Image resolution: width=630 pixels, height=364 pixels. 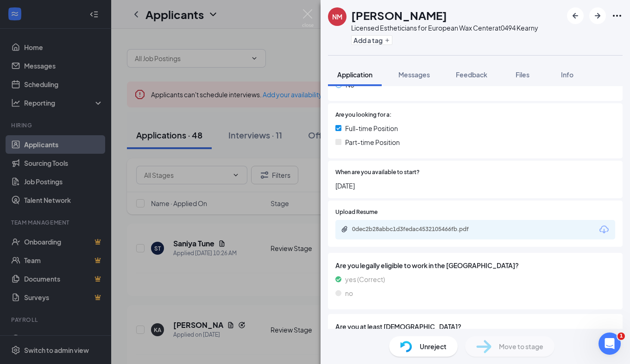 What do you see at coordinates (355, 74) in the screenshot?
I see `span: Application` at bounding box center [355, 74].